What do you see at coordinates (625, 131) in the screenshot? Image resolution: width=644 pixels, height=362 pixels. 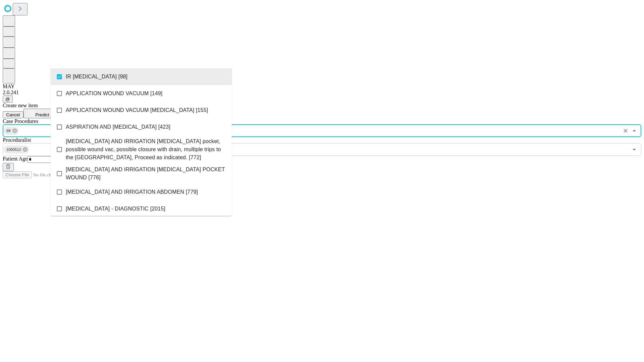 I see `button: Clear` at bounding box center [625, 131].